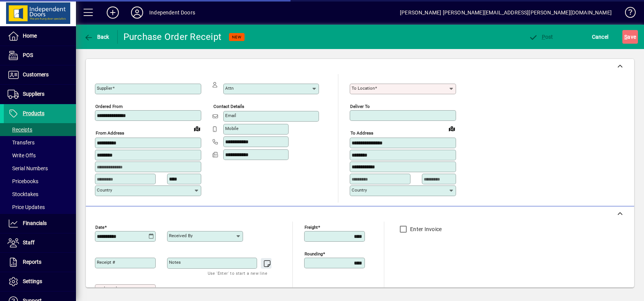  I want to click on a: Staff, so click(40, 243).